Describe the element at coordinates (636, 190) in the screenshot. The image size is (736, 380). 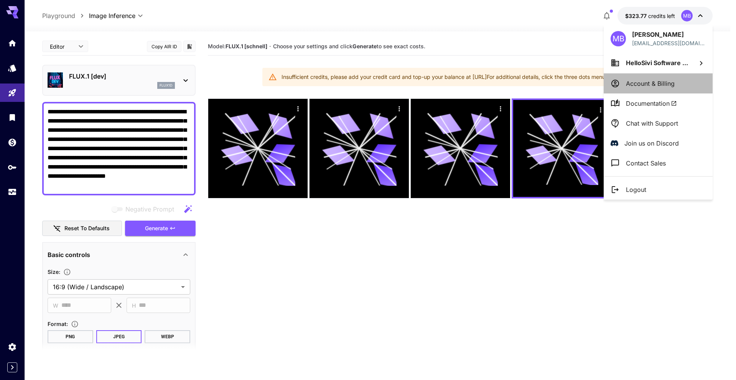
I see `p: Logout` at that location.